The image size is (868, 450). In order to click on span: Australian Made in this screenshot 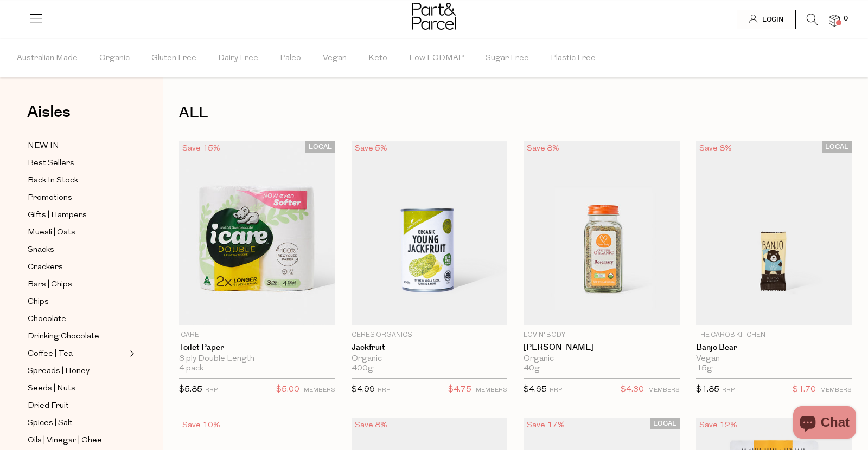, I will do `click(47, 59)`.